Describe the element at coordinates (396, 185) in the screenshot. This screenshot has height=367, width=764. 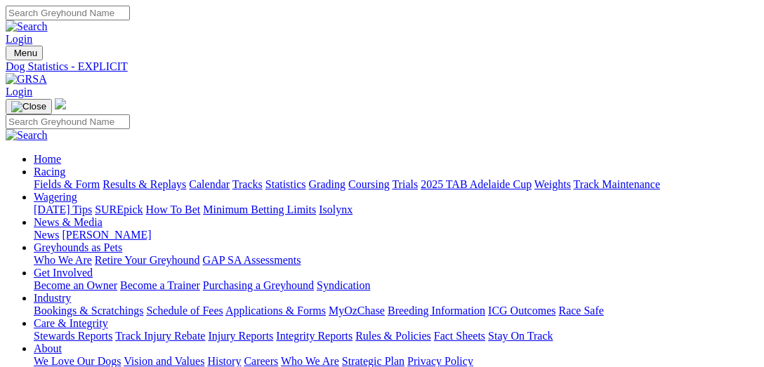
I see `div: Racing` at that location.